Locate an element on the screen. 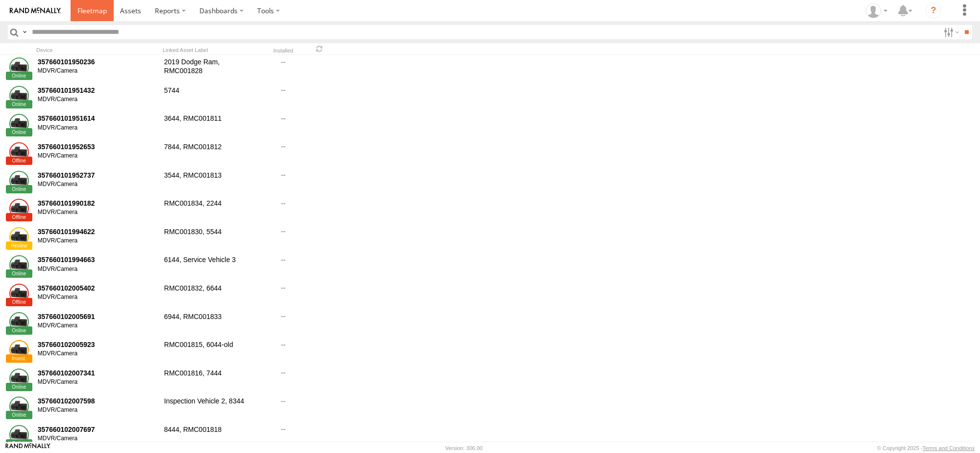 The height and width of the screenshot is (453, 980). div: 357660102007598 is located at coordinates (97, 401).